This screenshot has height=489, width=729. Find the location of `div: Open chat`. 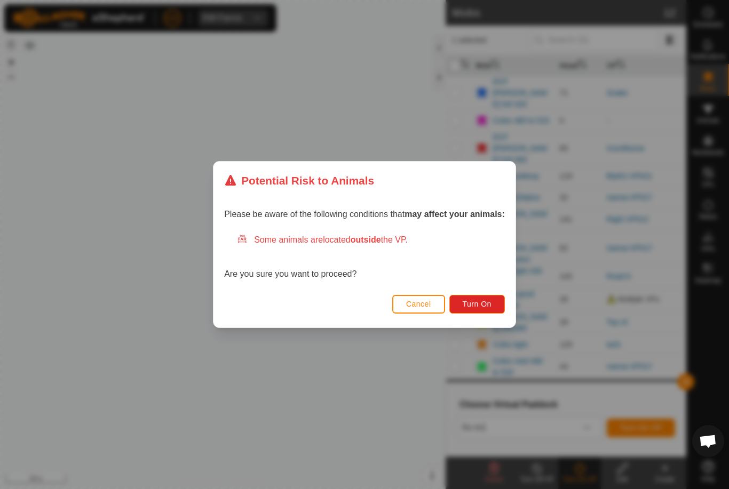

div: Open chat is located at coordinates (708, 441).